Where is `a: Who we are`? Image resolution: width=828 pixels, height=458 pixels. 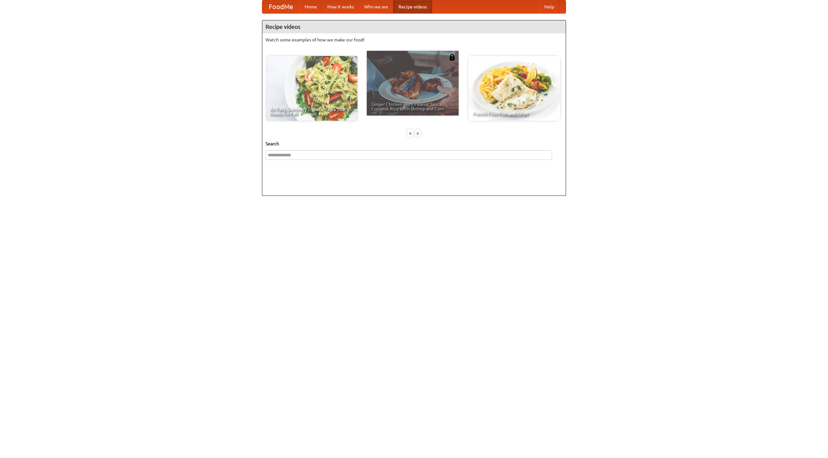
a: Who we are is located at coordinates (376, 7).